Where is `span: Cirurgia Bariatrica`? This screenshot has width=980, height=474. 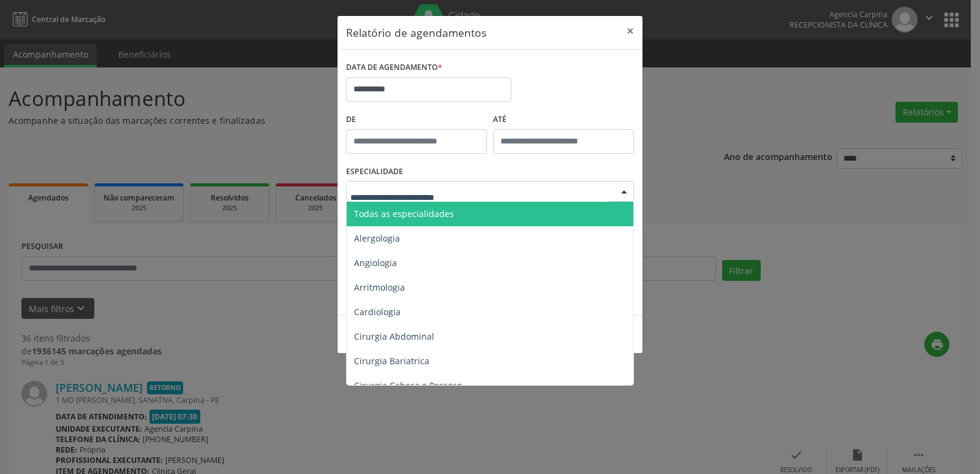 span: Cirurgia Bariatrica is located at coordinates (391, 360).